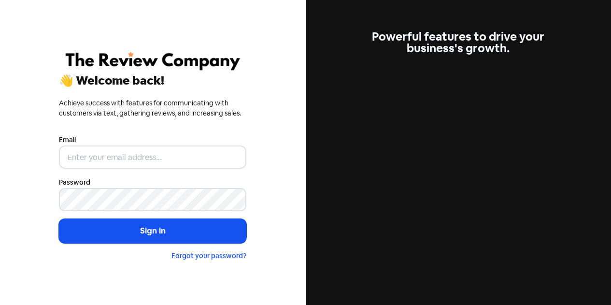 The height and width of the screenshot is (305, 611). I want to click on button: Sign in, so click(153, 231).